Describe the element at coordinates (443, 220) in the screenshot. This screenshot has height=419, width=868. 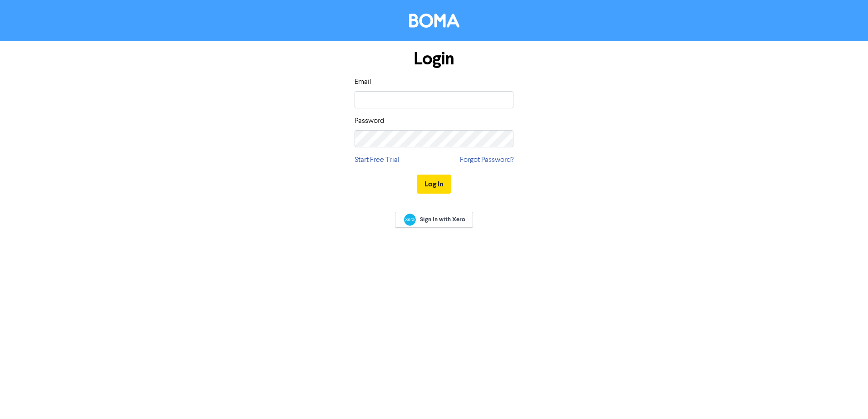
I see `span: Sign In with Xero` at that location.